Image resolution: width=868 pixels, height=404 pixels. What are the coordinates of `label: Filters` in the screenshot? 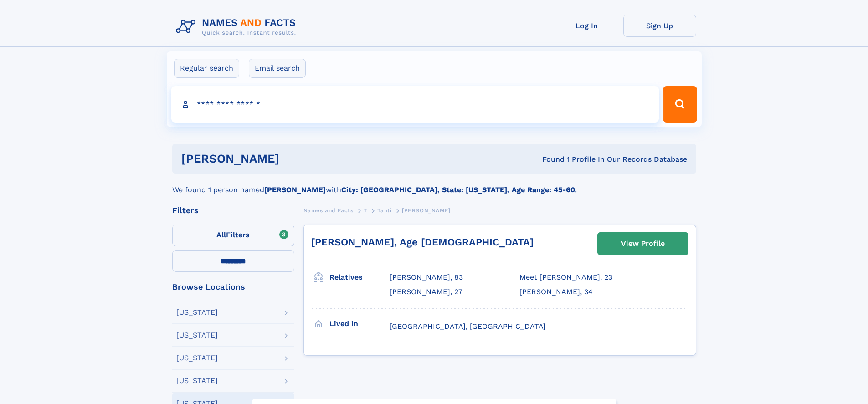 It's located at (233, 236).